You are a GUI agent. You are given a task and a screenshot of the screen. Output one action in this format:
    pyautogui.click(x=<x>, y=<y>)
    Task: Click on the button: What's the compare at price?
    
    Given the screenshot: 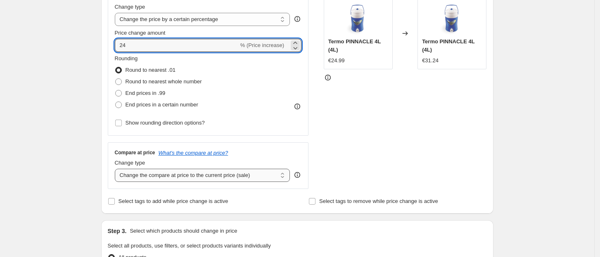 What is the action you would take?
    pyautogui.click(x=193, y=153)
    